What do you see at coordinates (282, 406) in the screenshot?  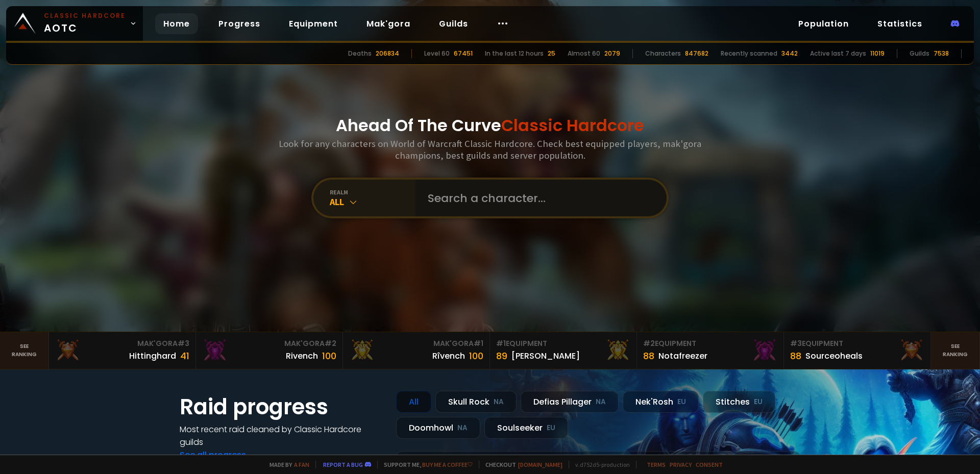 I see `h1: Raid progress` at bounding box center [282, 406].